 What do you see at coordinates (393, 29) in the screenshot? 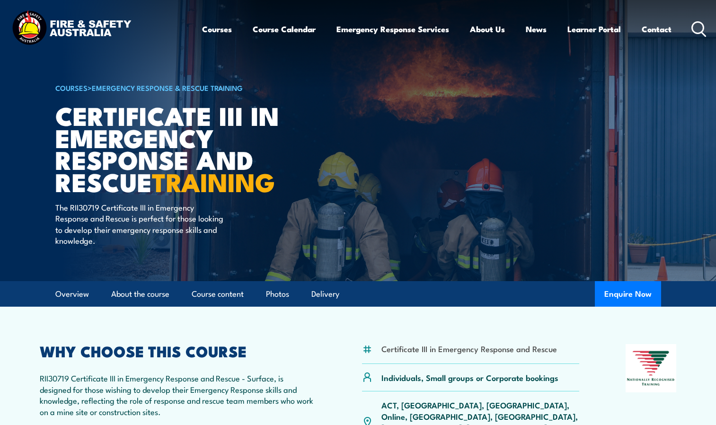
I see `a: Emergency Response Services` at bounding box center [393, 29].